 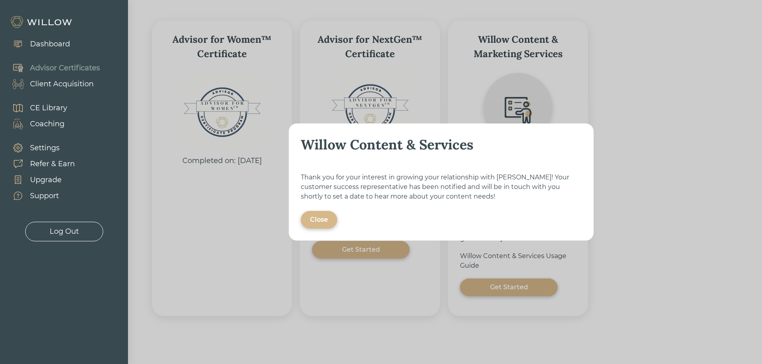 What do you see at coordinates (48, 108) in the screenshot?
I see `div: CE Library` at bounding box center [48, 108].